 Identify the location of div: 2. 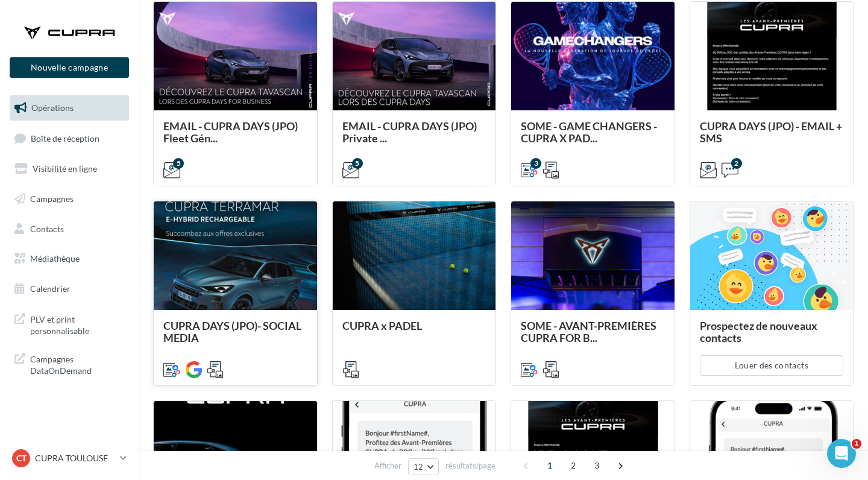
(736, 164).